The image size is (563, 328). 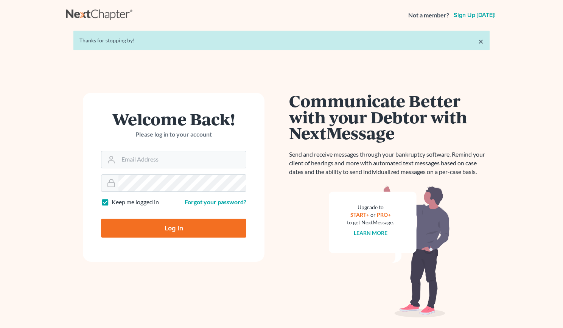 I want to click on a: Forgot your password?, so click(x=215, y=202).